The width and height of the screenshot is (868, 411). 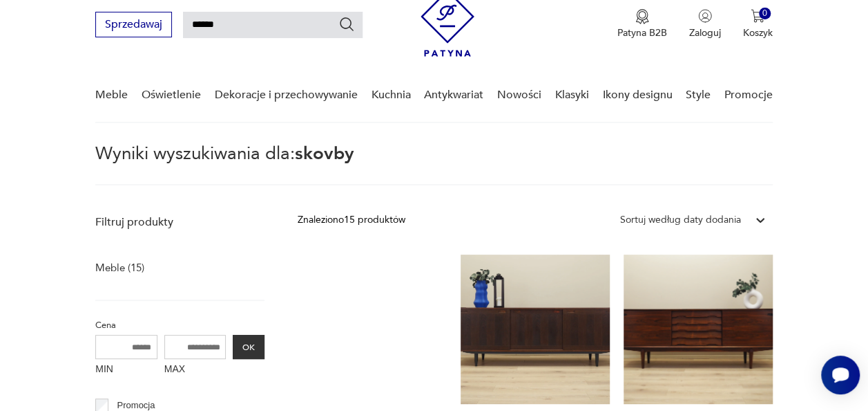 I want to click on button: OK, so click(x=249, y=346).